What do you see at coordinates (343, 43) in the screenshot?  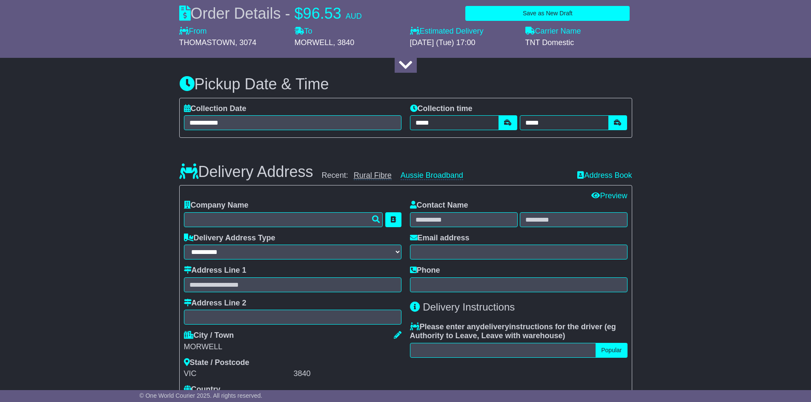 I see `span: , 3840` at bounding box center [343, 43].